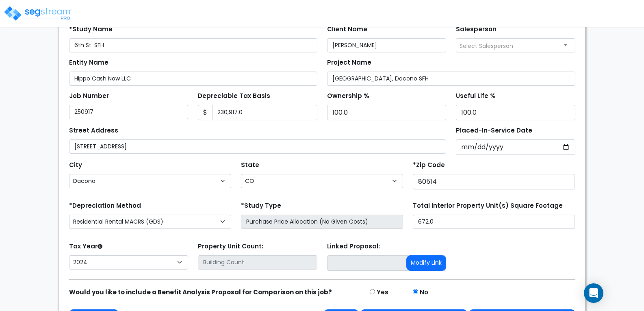  I want to click on input: total square foot, so click(494, 222).